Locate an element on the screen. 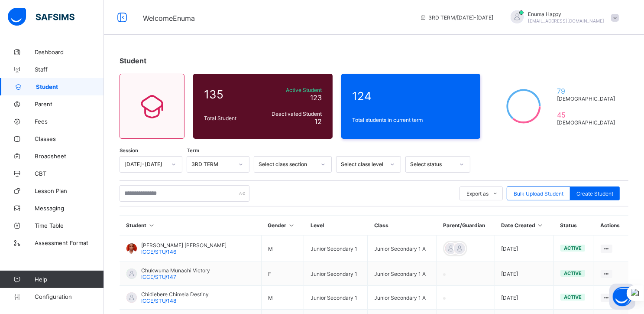 This screenshot has height=314, width=644. span: Deactivated Student is located at coordinates (291, 114).